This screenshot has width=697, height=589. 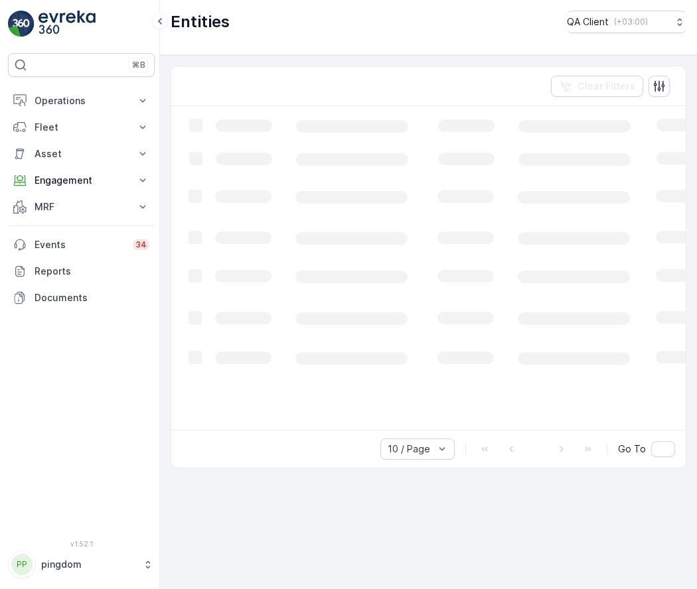 I want to click on button: PPpingdom, so click(x=81, y=565).